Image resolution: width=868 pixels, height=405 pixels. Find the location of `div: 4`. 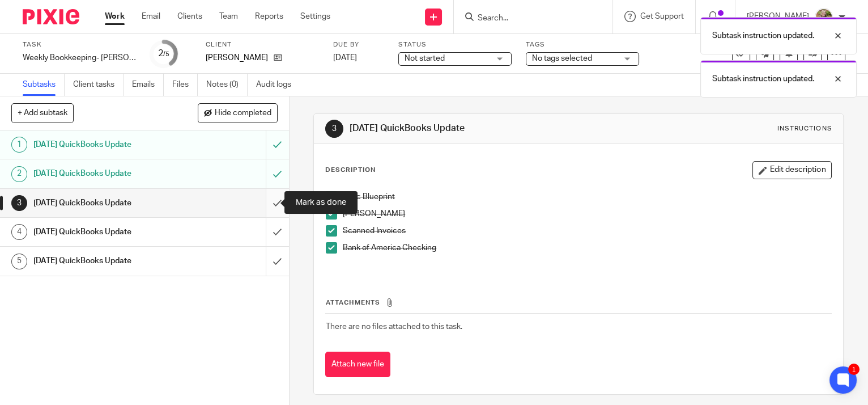

div: 4 is located at coordinates (19, 232).